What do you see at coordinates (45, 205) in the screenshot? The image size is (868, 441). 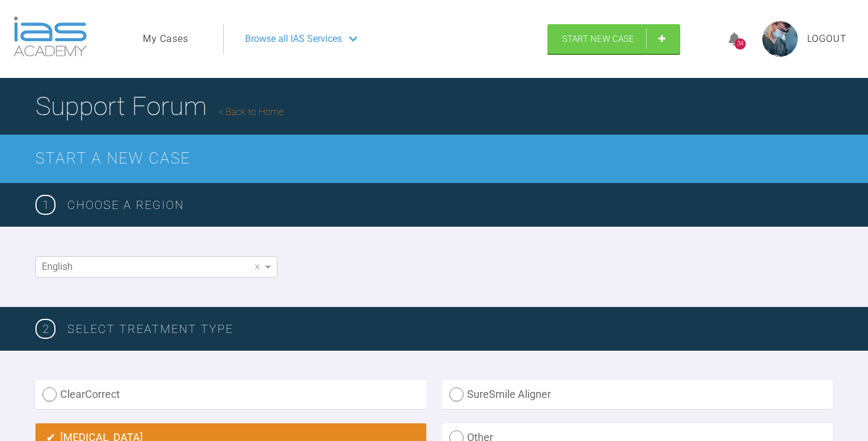 I see `span: 1` at bounding box center [45, 205].